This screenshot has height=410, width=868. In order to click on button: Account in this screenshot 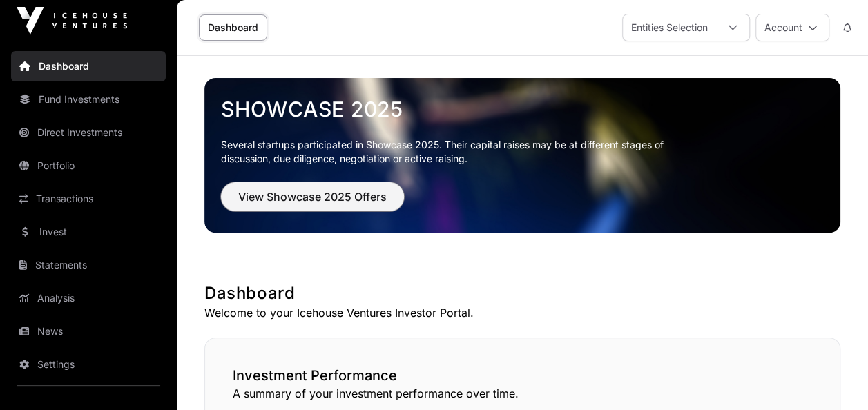, I will do `click(792, 28)`.